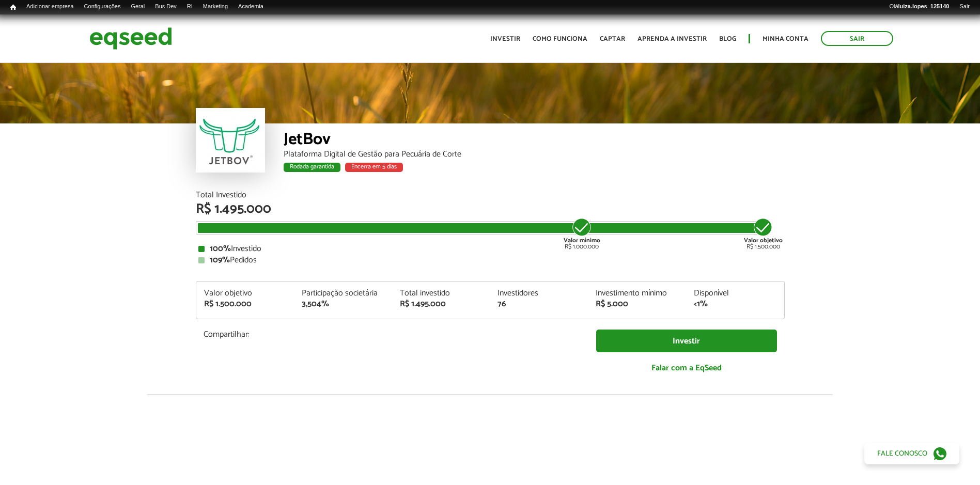  Describe the element at coordinates (560, 39) in the screenshot. I see `a: Como funciona` at that location.